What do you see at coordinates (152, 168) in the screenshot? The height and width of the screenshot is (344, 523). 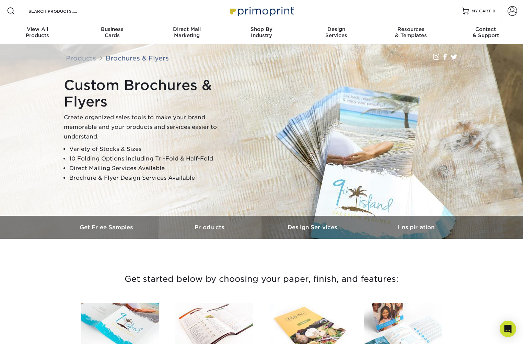 I see `li: Direct Mailing Services Available` at bounding box center [152, 168].